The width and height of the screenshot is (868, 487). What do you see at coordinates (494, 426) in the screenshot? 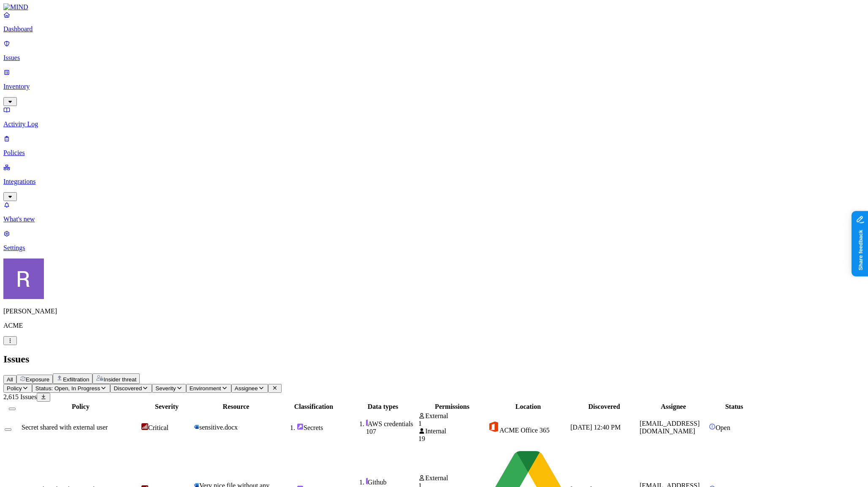
I see `img: office-365` at bounding box center [494, 426].